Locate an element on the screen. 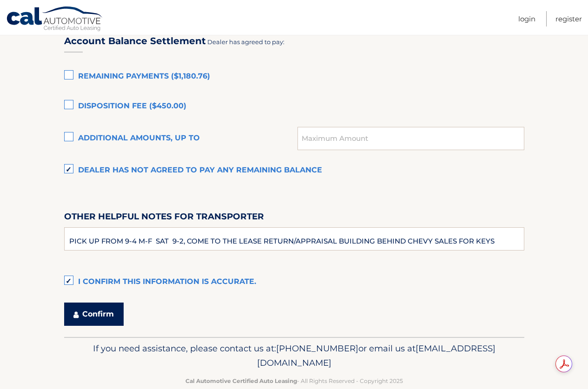 Image resolution: width=588 pixels, height=389 pixels. label: Remaining Payments ($1,180.76) is located at coordinates (295, 77).